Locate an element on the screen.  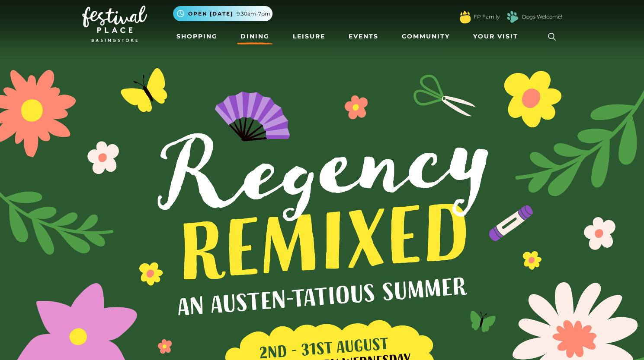
img: Festival Place Logo is located at coordinates (114, 24).